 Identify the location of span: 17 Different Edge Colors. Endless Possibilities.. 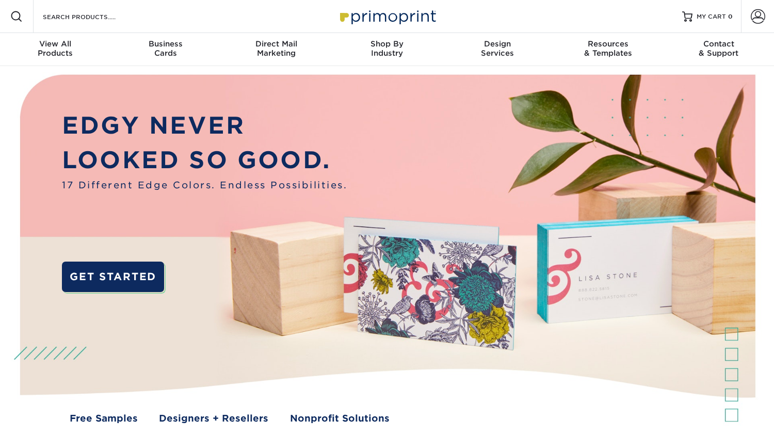
(204, 185).